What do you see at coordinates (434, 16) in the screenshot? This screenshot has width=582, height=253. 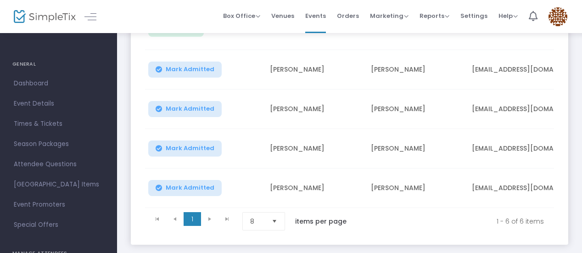 I see `span: Reports` at bounding box center [434, 16].